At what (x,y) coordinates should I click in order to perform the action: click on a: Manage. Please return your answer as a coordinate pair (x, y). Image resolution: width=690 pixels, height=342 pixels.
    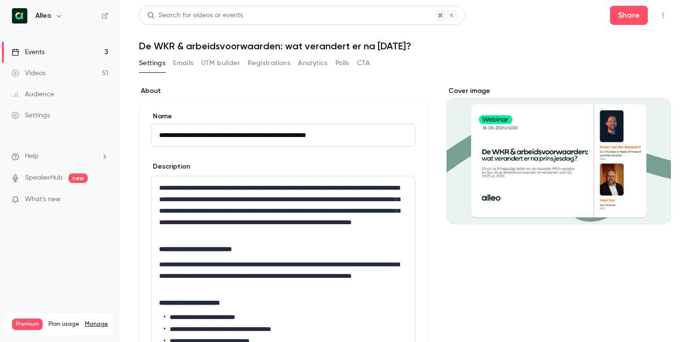
    Looking at the image, I should click on (96, 325).